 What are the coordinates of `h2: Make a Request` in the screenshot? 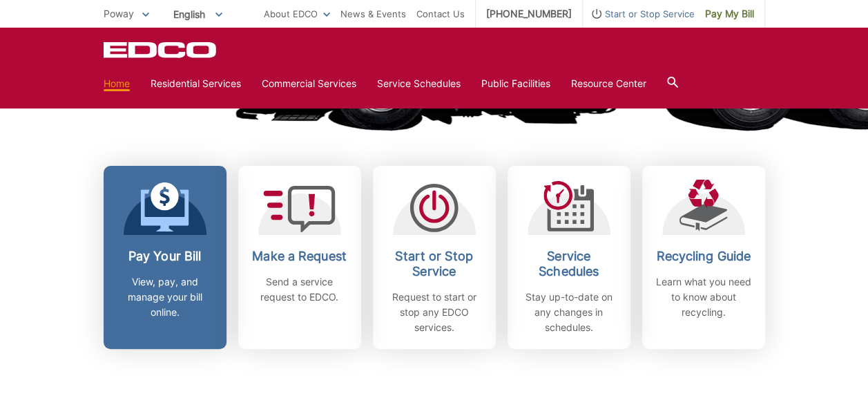 It's located at (300, 256).